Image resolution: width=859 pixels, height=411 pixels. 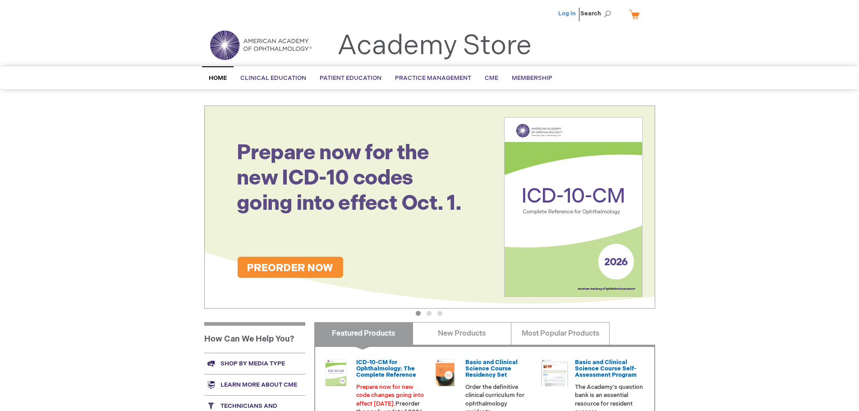 What do you see at coordinates (567, 14) in the screenshot?
I see `a: Log In` at bounding box center [567, 14].